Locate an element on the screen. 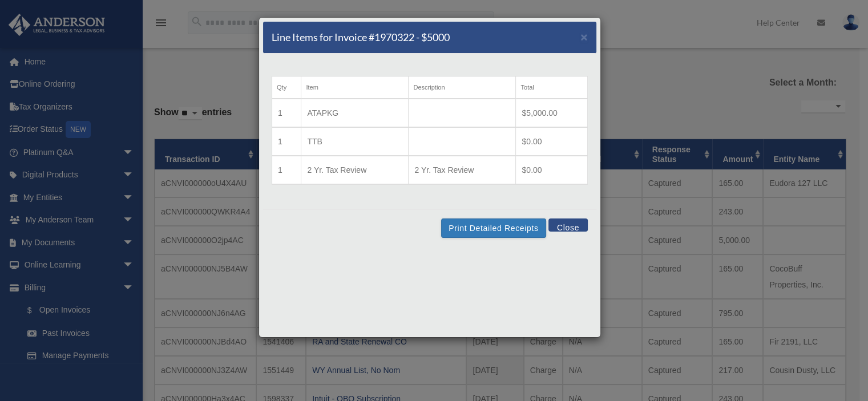 Image resolution: width=868 pixels, height=401 pixels. td: $5,000.00 is located at coordinates (552, 113).